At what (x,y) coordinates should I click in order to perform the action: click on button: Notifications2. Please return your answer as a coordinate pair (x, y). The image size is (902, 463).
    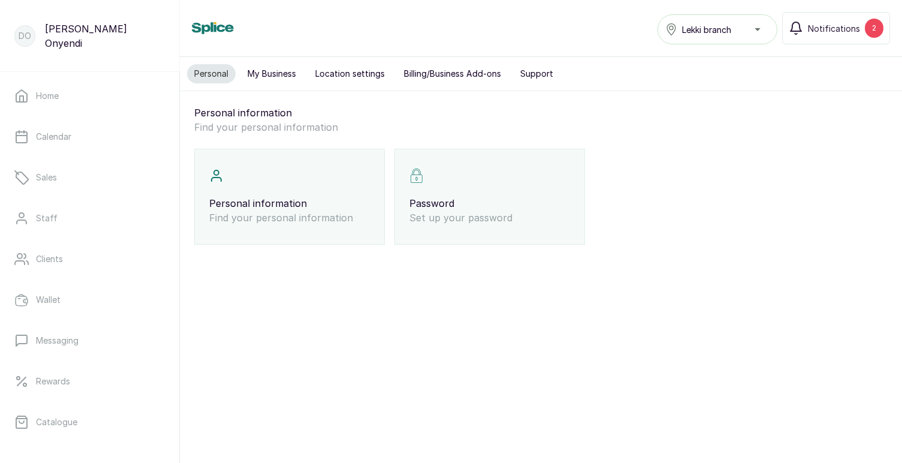
    Looking at the image, I should click on (836, 28).